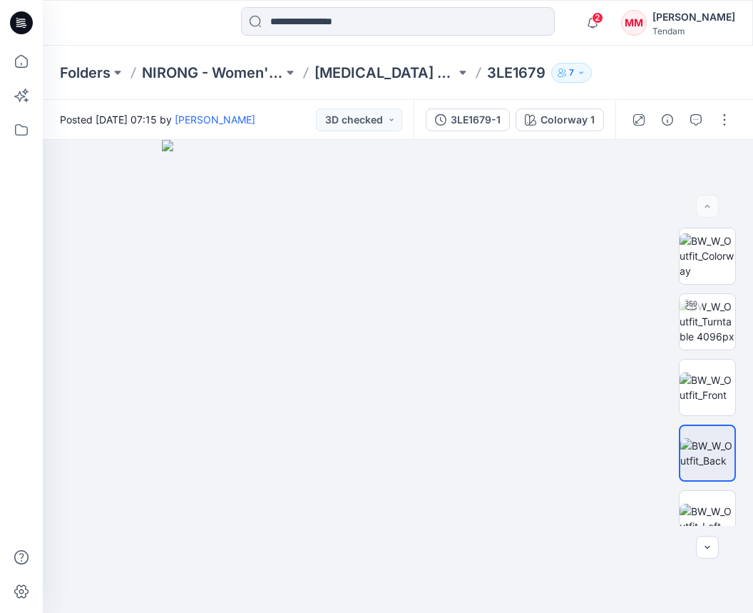  Describe the element at coordinates (668, 120) in the screenshot. I see `button: Details` at that location.